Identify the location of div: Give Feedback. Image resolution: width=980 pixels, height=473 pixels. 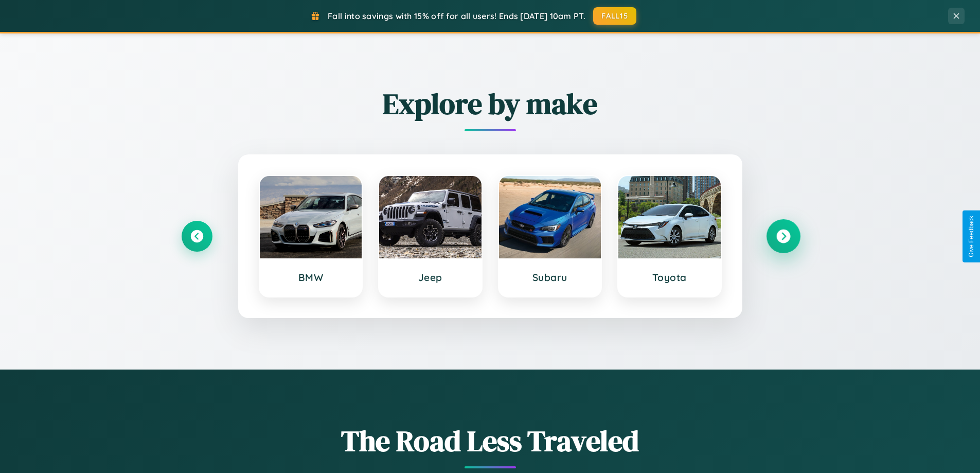
(971, 236).